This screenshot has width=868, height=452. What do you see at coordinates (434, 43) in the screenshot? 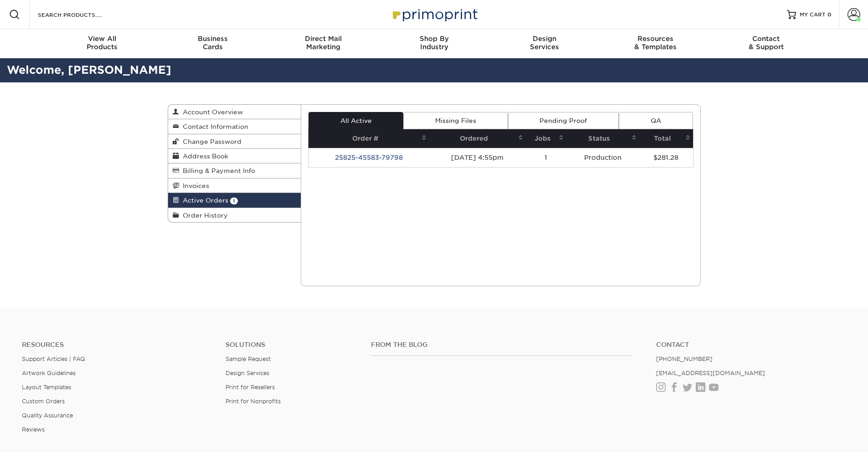
I see `div: Industry` at bounding box center [434, 43].